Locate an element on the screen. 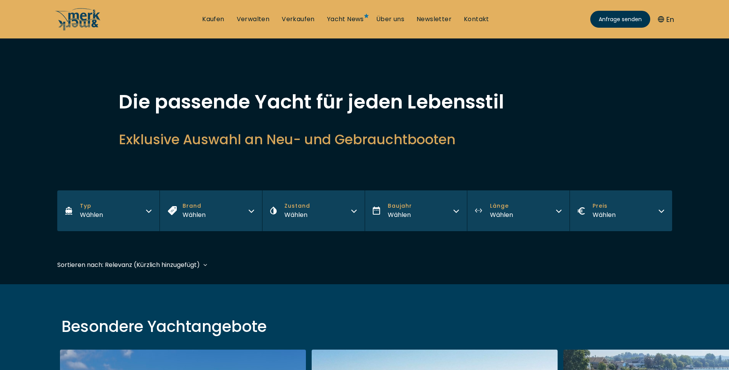 This screenshot has height=370, width=729. span: Brand is located at coordinates (194, 206).